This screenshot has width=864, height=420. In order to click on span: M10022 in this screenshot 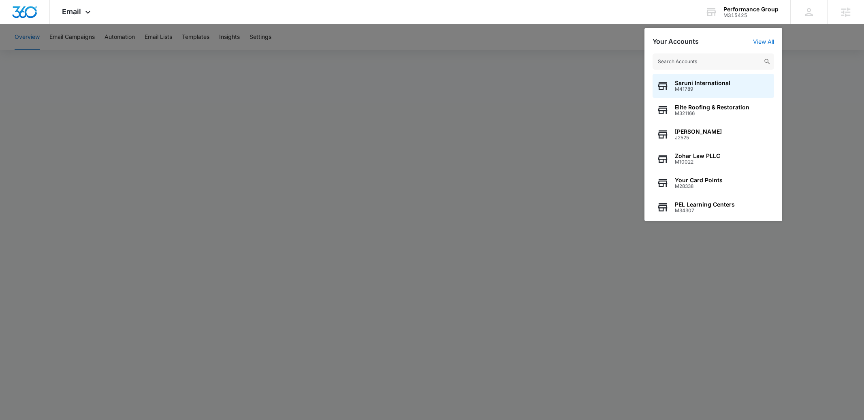, I will do `click(697, 162)`.